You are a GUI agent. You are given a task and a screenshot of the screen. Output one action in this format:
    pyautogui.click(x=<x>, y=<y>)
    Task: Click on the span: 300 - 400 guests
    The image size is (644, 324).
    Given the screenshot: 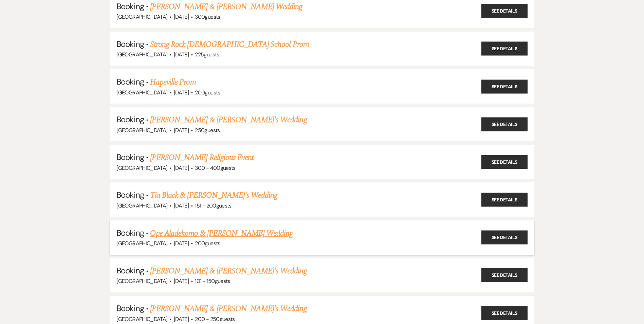 What is the action you would take?
    pyautogui.click(x=215, y=168)
    